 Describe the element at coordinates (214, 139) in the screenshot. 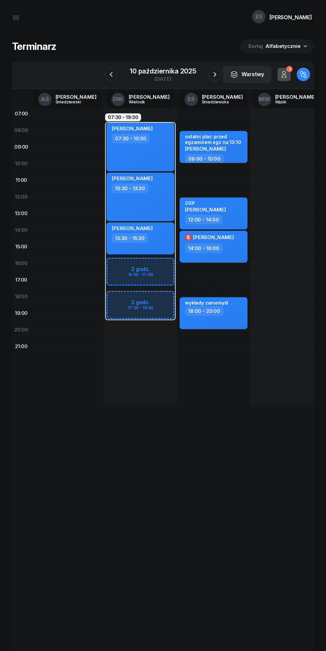

I see `div: ostatni plac przed egzaminem egz na 13:10` at that location.